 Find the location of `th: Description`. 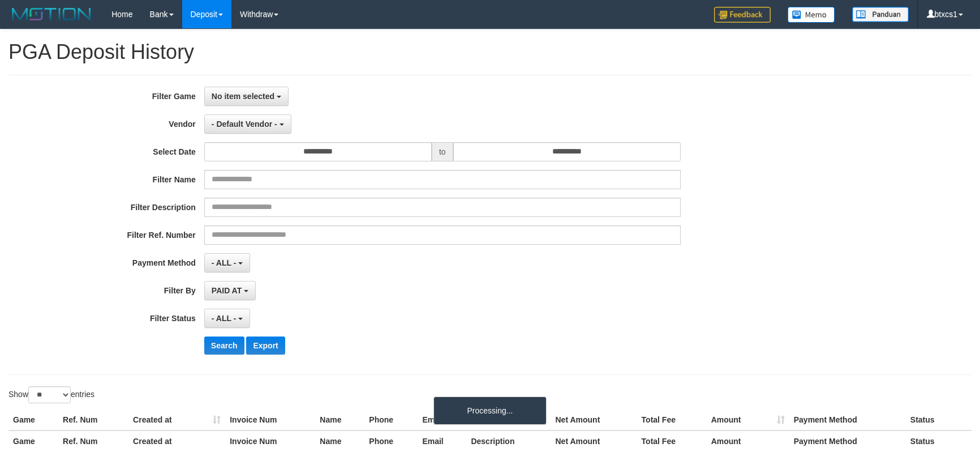

th: Description is located at coordinates (509, 441).